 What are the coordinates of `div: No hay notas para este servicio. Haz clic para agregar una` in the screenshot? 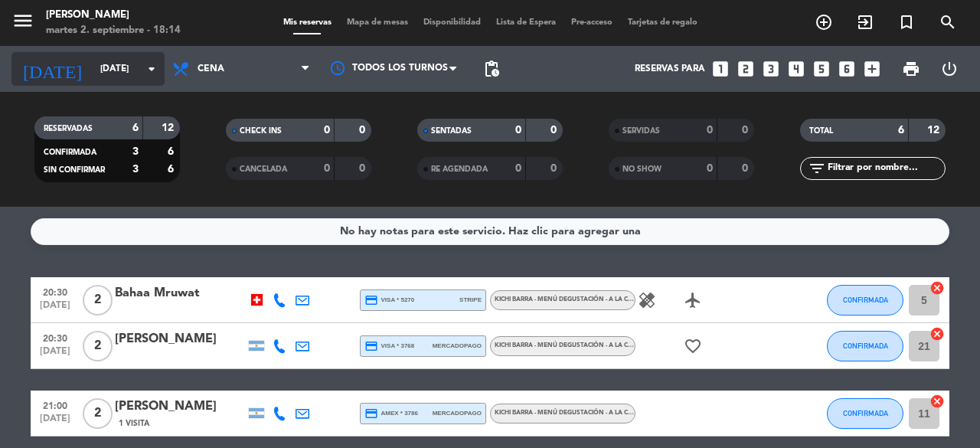 It's located at (490, 232).